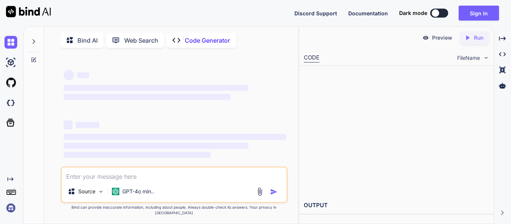 This screenshot has width=511, height=224. Describe the element at coordinates (11, 83) in the screenshot. I see `img: githubLight` at that location.